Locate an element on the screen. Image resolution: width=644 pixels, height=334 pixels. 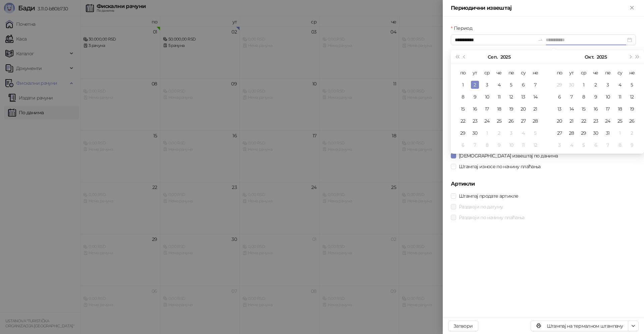
td: 2025-10-08 is located at coordinates (584, 97).